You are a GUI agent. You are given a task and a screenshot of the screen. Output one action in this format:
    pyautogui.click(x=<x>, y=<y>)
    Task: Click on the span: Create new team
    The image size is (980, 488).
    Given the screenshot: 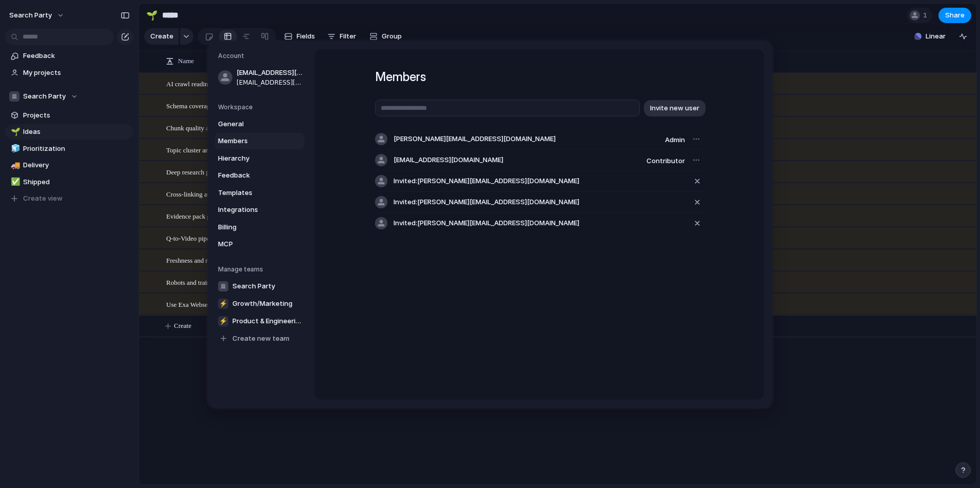 What is the action you would take?
    pyautogui.click(x=261, y=338)
    